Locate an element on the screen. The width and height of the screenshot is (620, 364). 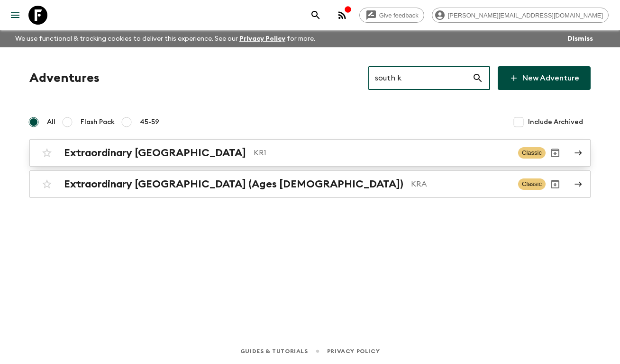
p: KR1 is located at coordinates (382, 153).